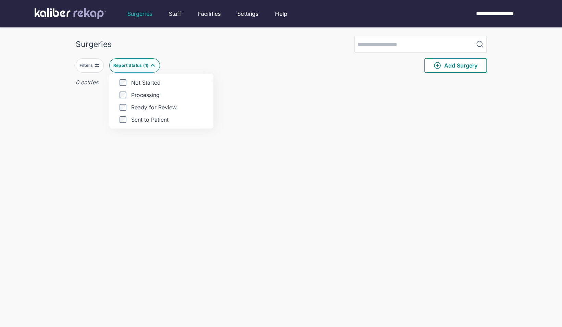 The width and height of the screenshot is (562, 327). Describe the element at coordinates (209, 14) in the screenshot. I see `div: Facilities` at that location.